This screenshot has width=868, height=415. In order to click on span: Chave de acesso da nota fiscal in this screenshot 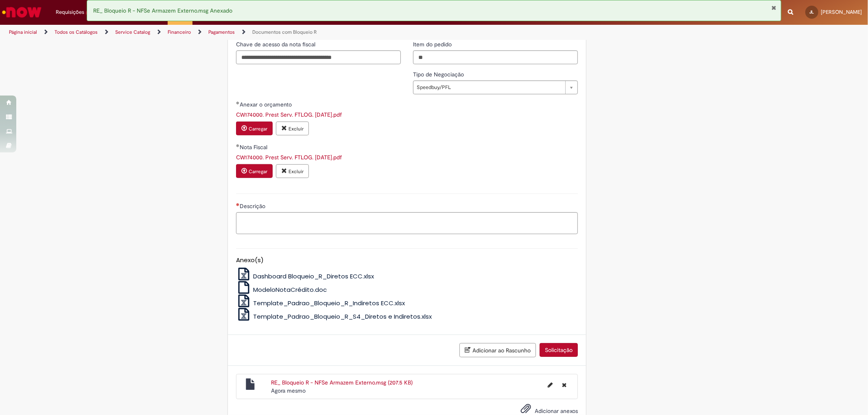, I will do `click(276, 44)`.